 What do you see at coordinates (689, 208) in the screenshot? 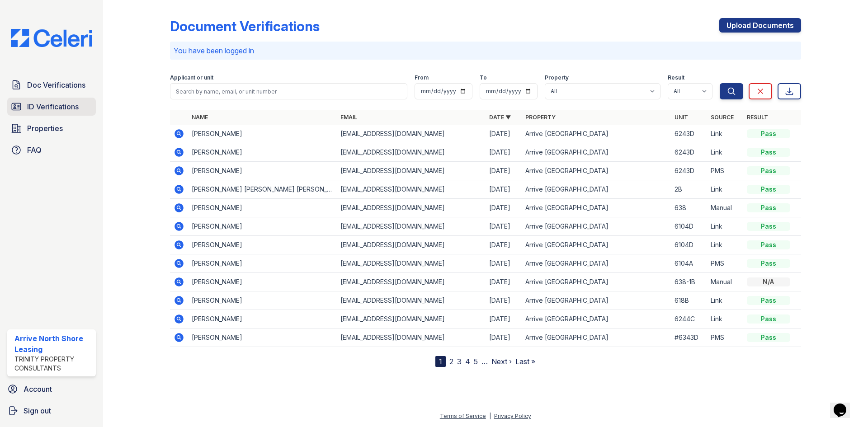
I see `td: 638` at bounding box center [689, 208].